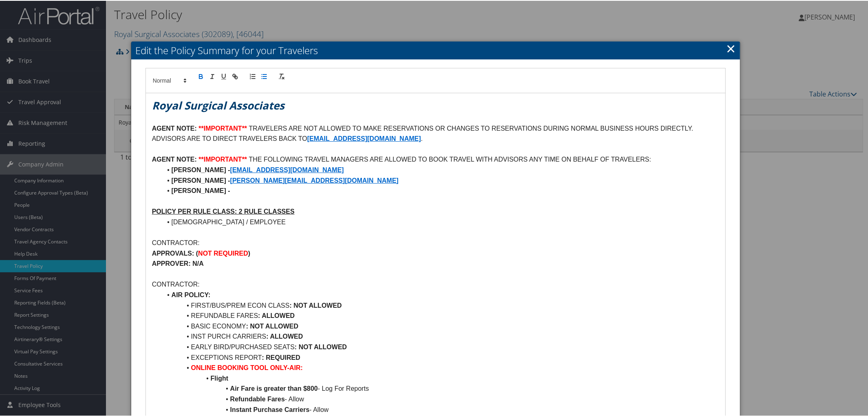 This screenshot has width=868, height=416. I want to click on li: EARLY BIRD/PURCHASED SEATS, so click(440, 347).